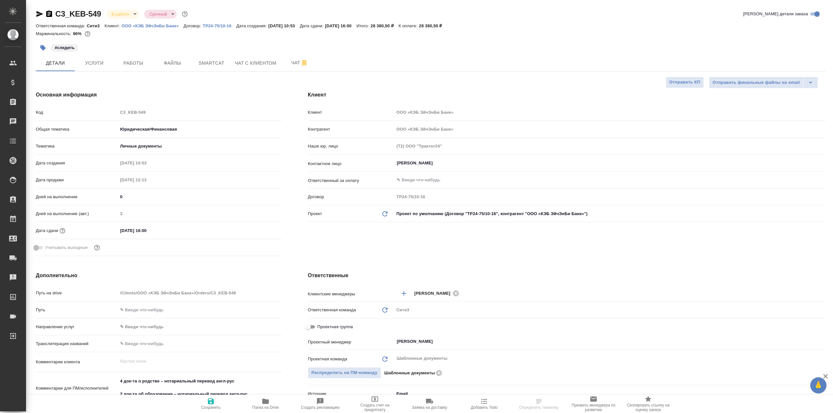  What do you see at coordinates (153, 26) in the screenshot?
I see `p: ООО «КЭБ ЭйчЭнБи Банк»` at bounding box center [153, 26].